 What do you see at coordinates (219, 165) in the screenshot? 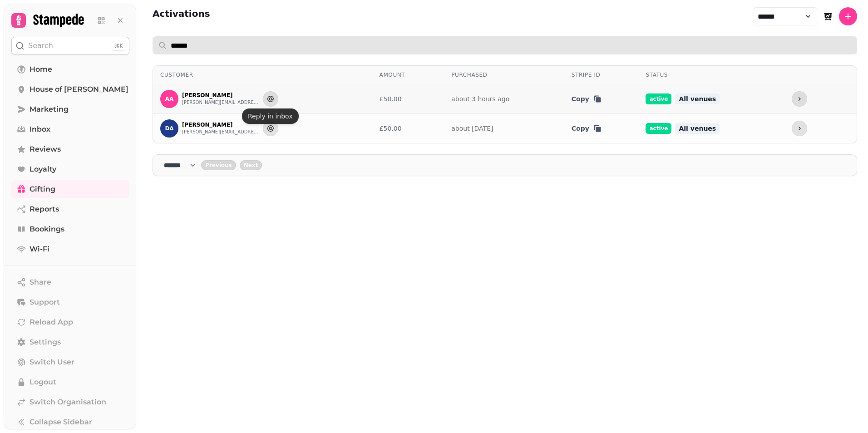
I see `button: back` at bounding box center [219, 165].